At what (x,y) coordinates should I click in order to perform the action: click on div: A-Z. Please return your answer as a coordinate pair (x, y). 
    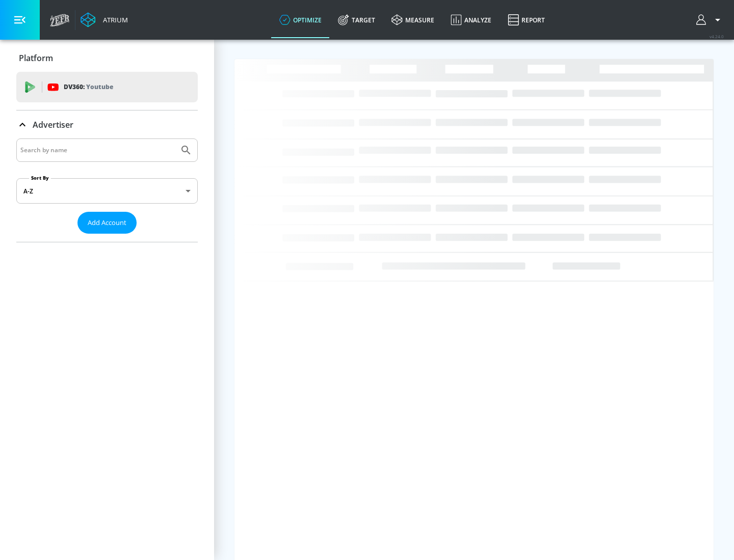
    Looking at the image, I should click on (107, 191).